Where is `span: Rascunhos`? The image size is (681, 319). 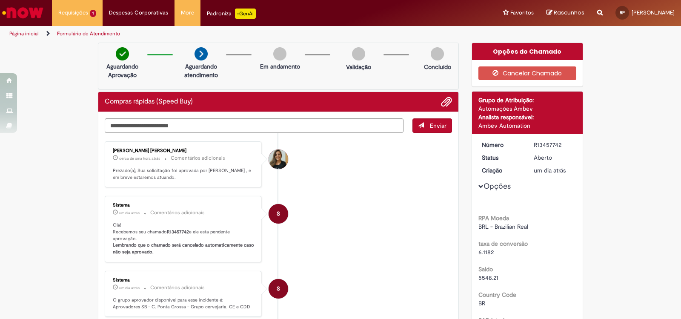 span: Rascunhos is located at coordinates (569, 12).